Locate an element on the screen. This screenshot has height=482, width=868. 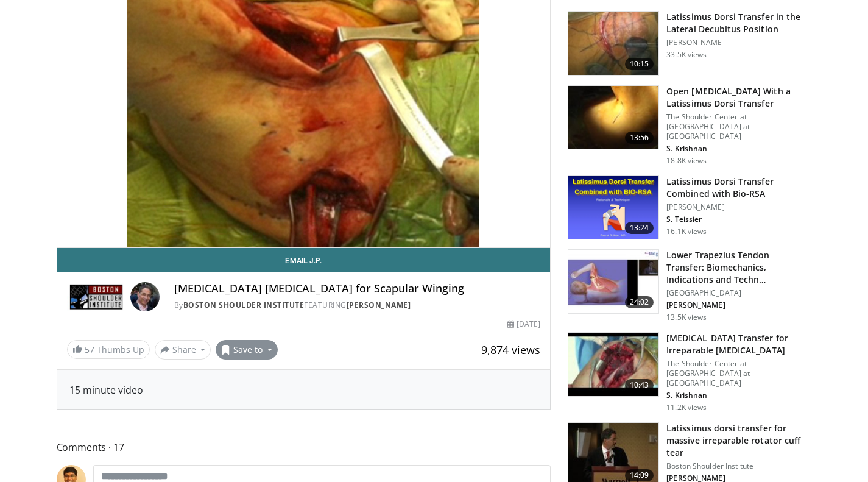
button: Share is located at coordinates (183, 350).